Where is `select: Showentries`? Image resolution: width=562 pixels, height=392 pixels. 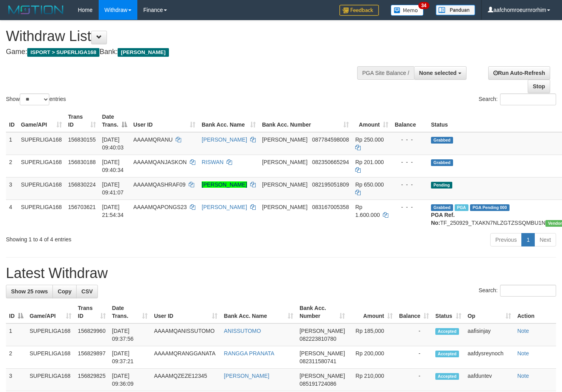
select: Showentries is located at coordinates (34, 99).